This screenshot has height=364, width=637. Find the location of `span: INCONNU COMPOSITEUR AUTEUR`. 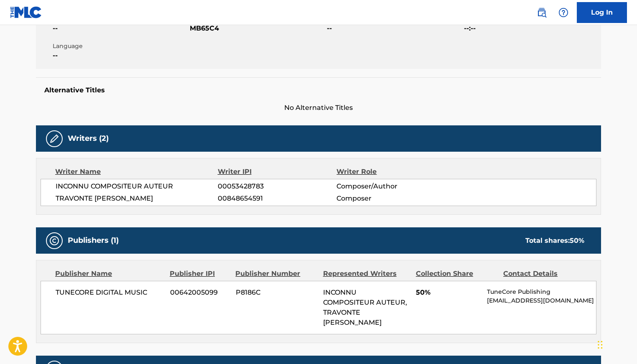

span: INCONNU COMPOSITEUR AUTEUR is located at coordinates (136, 186).